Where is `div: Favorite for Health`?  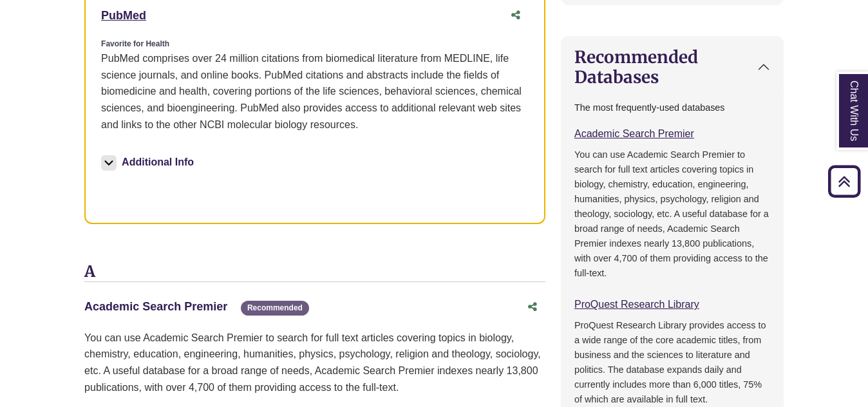 div: Favorite for Health is located at coordinates (315, 44).